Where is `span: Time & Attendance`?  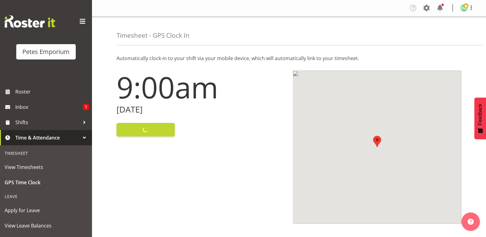
span: Time & Attendance is located at coordinates (48, 138).